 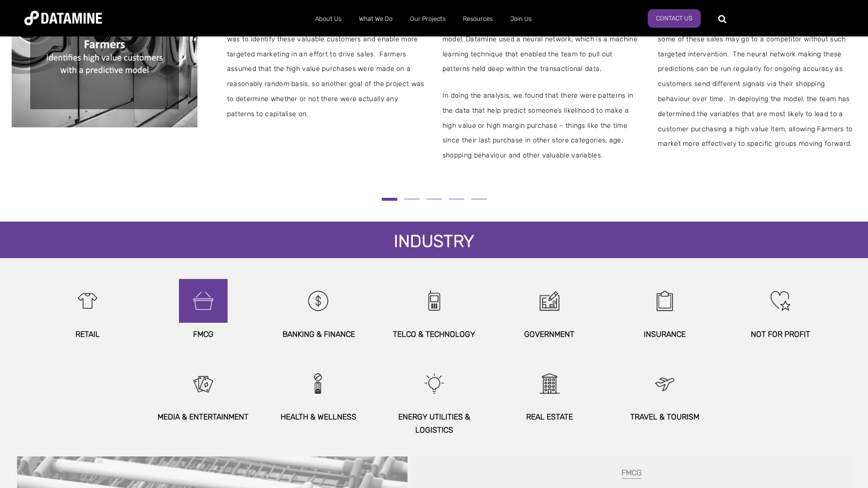 I want to click on img: Telecomms.png, so click(x=434, y=301).